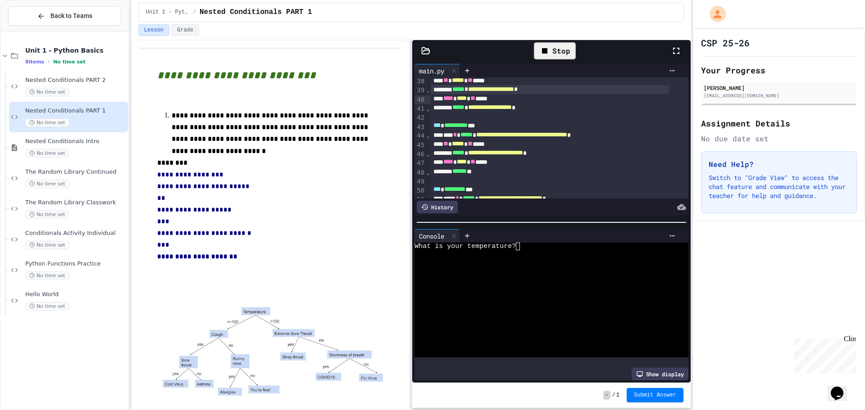  I want to click on div: 43, so click(420, 127).